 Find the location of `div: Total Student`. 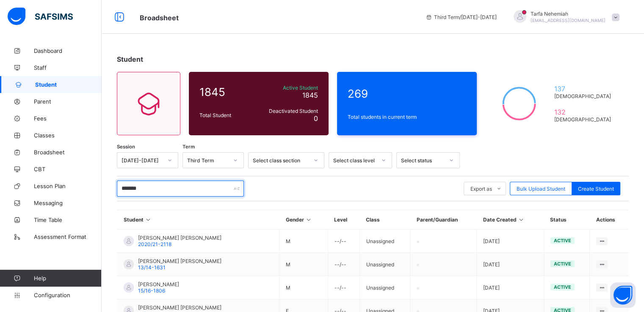

div: Total Student is located at coordinates (227, 115).